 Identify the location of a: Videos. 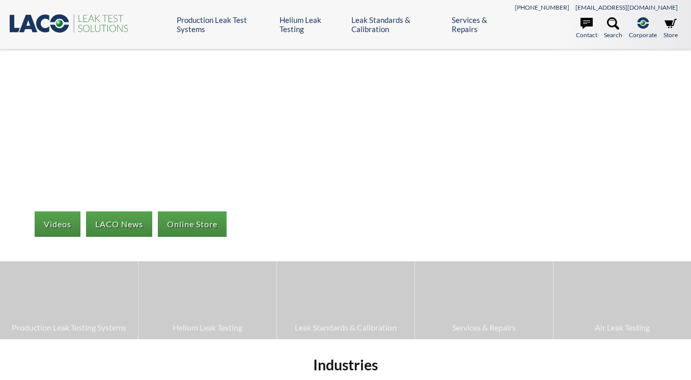
(58, 224).